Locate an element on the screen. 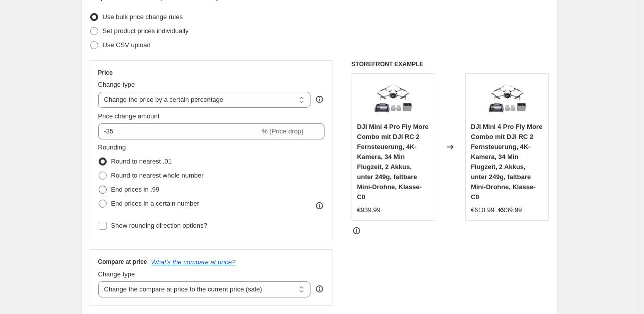 The height and width of the screenshot is (314, 644). span: Price change amount is located at coordinates (129, 116).